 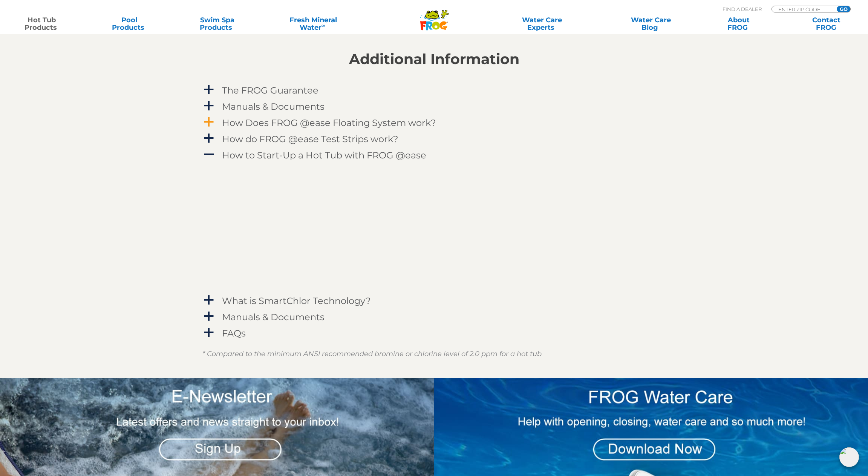 What do you see at coordinates (542, 24) in the screenshot?
I see `a: Water CareExperts` at bounding box center [542, 24].